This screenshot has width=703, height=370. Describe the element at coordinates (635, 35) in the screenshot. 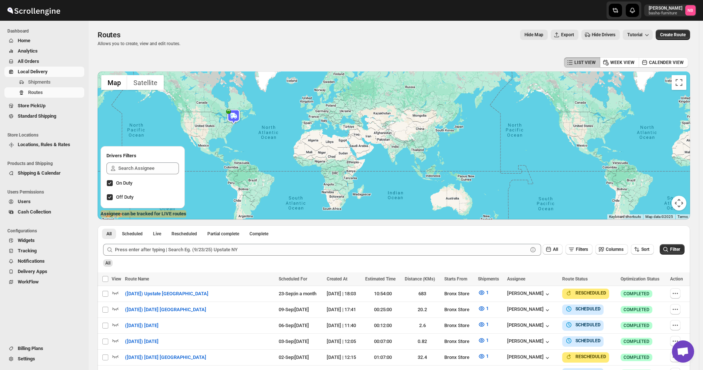

I see `span: Tutorial` at that location.